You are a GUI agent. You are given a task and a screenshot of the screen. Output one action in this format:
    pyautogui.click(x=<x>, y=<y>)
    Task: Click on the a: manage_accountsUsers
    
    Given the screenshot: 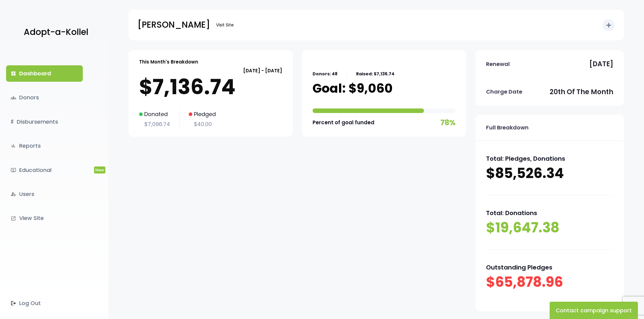 What is the action you would take?
    pyautogui.click(x=45, y=195)
    